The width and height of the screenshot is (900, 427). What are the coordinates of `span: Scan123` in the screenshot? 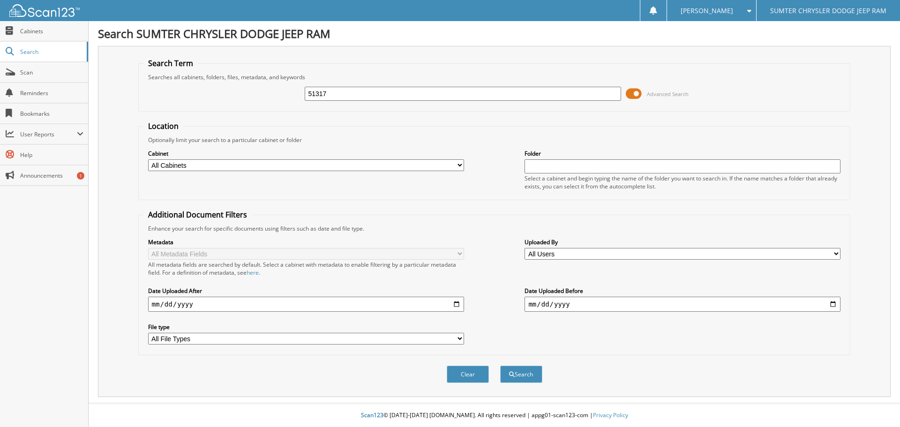 It's located at (372, 415).